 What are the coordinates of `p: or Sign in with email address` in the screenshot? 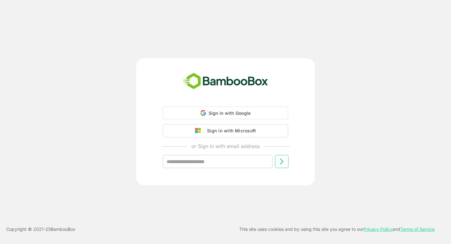 It's located at (226, 146).